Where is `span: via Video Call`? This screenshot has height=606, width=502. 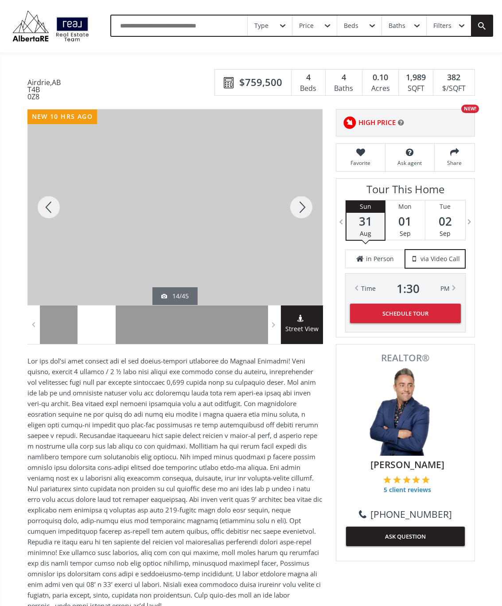 span: via Video Call is located at coordinates (440, 259).